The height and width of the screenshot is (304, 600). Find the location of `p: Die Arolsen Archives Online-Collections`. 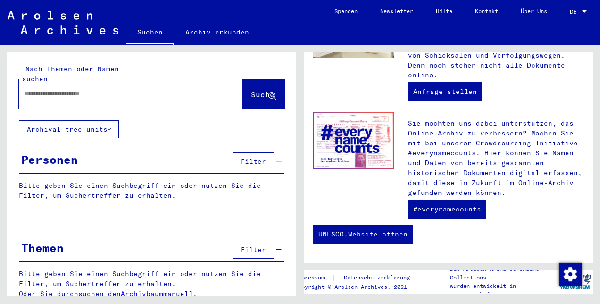

p: Die Arolsen Archives Online-Collections is located at coordinates (503, 273).